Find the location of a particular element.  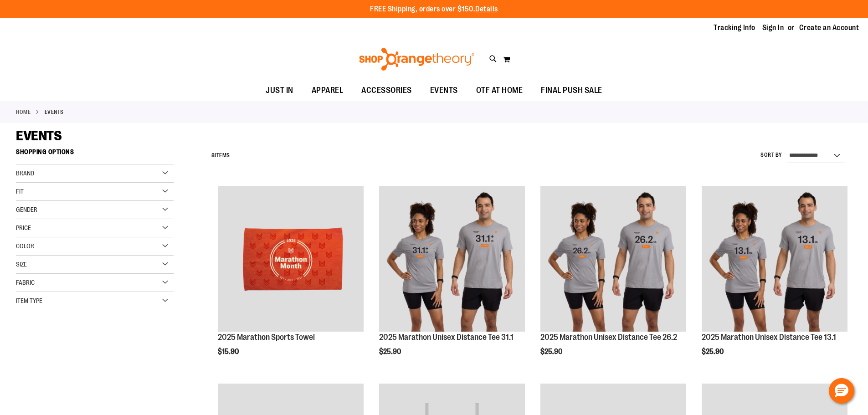

strong: EVENTS is located at coordinates (54, 112).